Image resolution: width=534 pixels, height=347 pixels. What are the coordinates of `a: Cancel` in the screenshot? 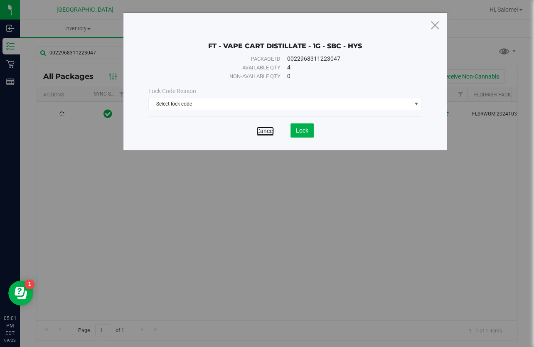 It's located at (265, 131).